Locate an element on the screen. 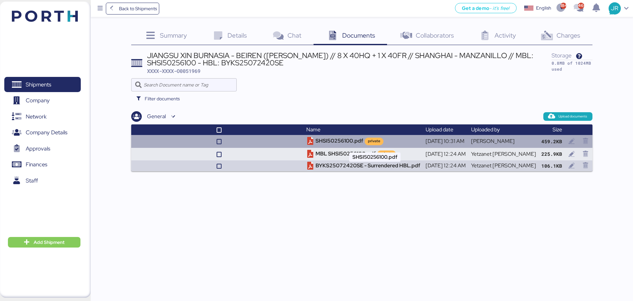 The height and width of the screenshot is (301, 633). a: Staff is located at coordinates (43, 180).